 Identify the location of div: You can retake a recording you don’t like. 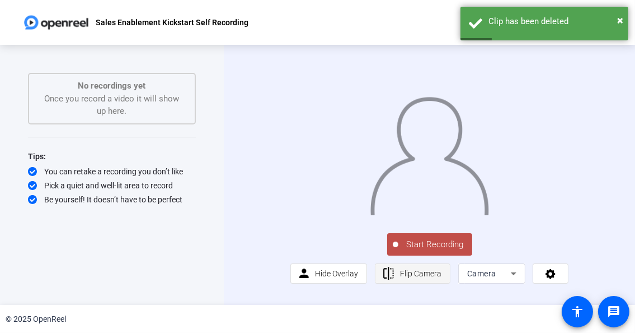
(112, 171).